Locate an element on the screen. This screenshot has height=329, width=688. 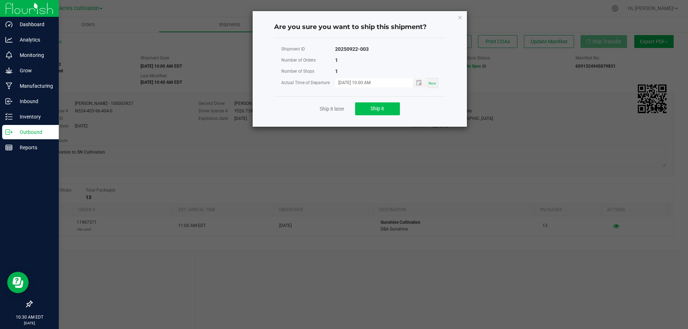
div: Number of Orders is located at coordinates (308, 60).